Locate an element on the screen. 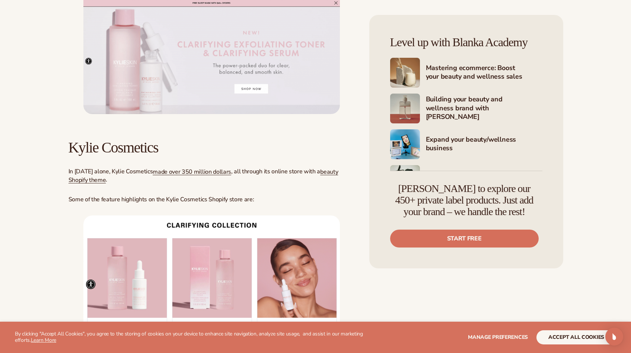 This screenshot has width=631, height=353. img: Shopify Image 4 is located at coordinates (405, 144).